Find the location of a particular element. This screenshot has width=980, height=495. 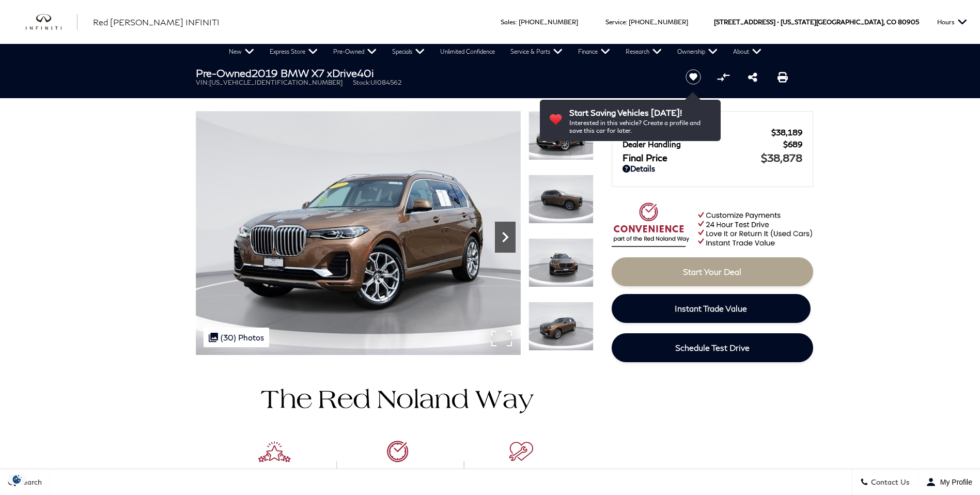

span: Stock: is located at coordinates (362, 82).